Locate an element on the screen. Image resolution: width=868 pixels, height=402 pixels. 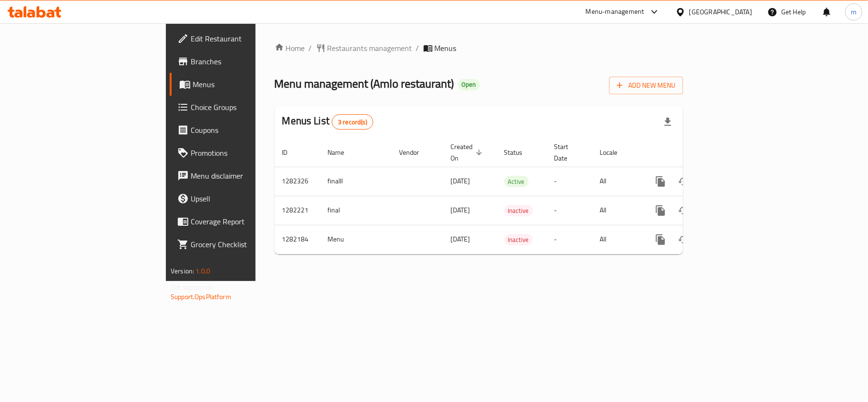
td: final is located at coordinates (356, 210).